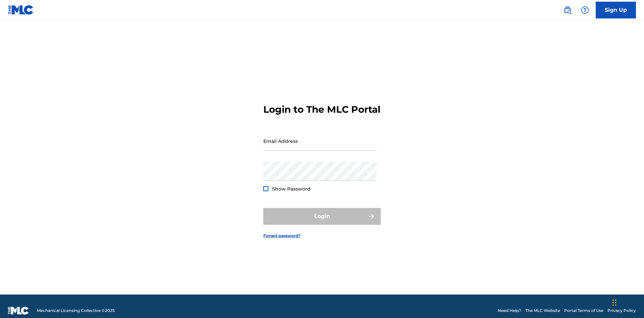 This screenshot has width=644, height=318. What do you see at coordinates (616, 10) in the screenshot?
I see `a: Sign Up` at bounding box center [616, 10].